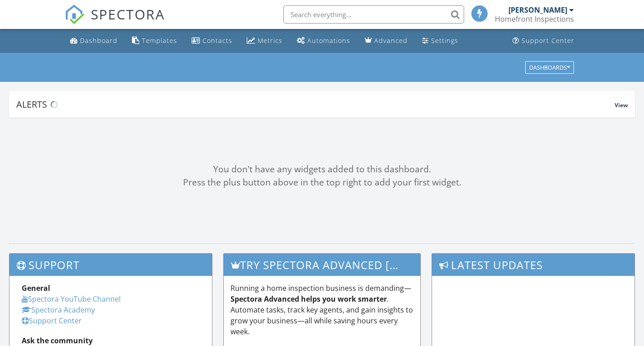 The image size is (644, 346). Describe the element at coordinates (93, 41) in the screenshot. I see `a: Dashboard` at that location.